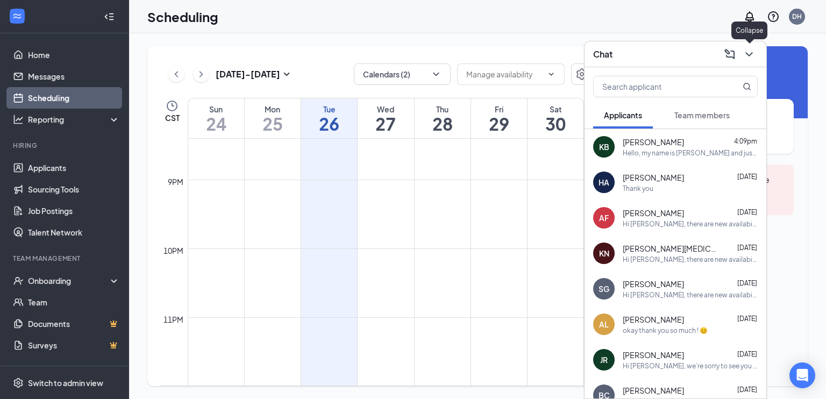  I want to click on button: Settings, so click(582, 74).